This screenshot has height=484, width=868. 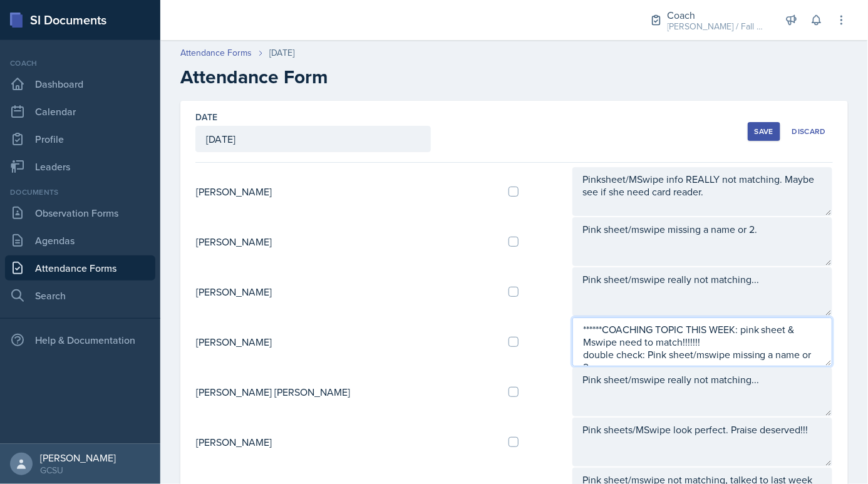 I want to click on a: Leaders, so click(x=80, y=167).